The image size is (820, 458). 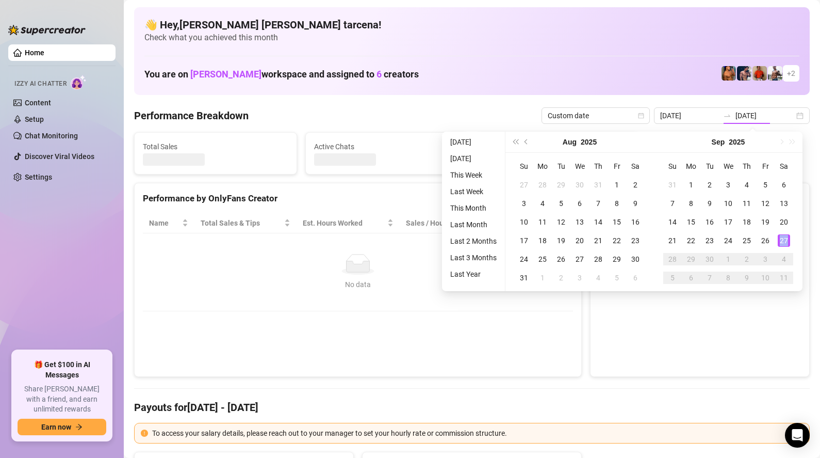 I want to click on th: Chat Conversion, so click(x=526, y=223).